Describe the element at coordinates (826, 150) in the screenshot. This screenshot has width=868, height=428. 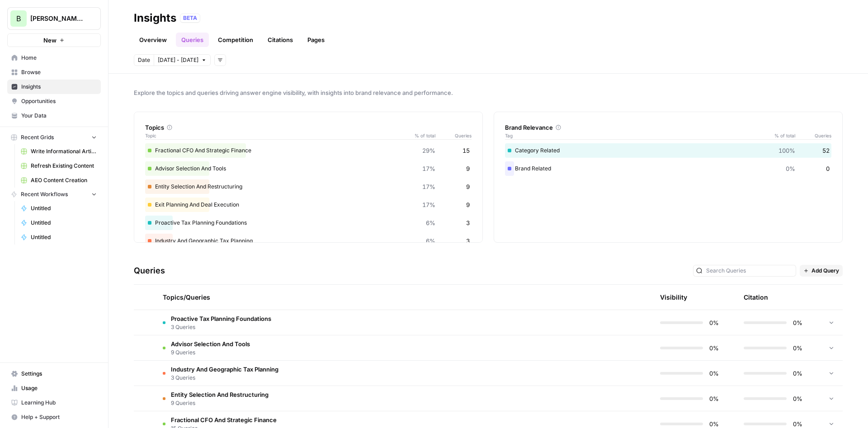
I see `span: 52` at that location.